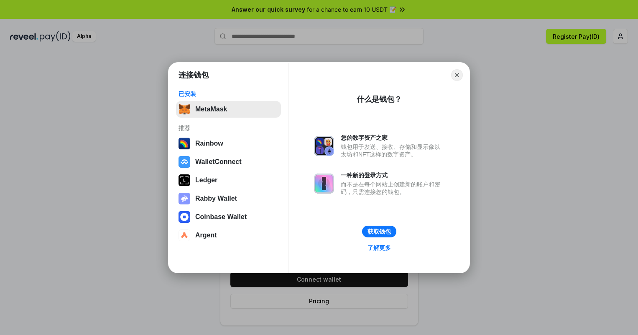  What do you see at coordinates (228, 180) in the screenshot?
I see `button: Ledger` at bounding box center [228, 180].